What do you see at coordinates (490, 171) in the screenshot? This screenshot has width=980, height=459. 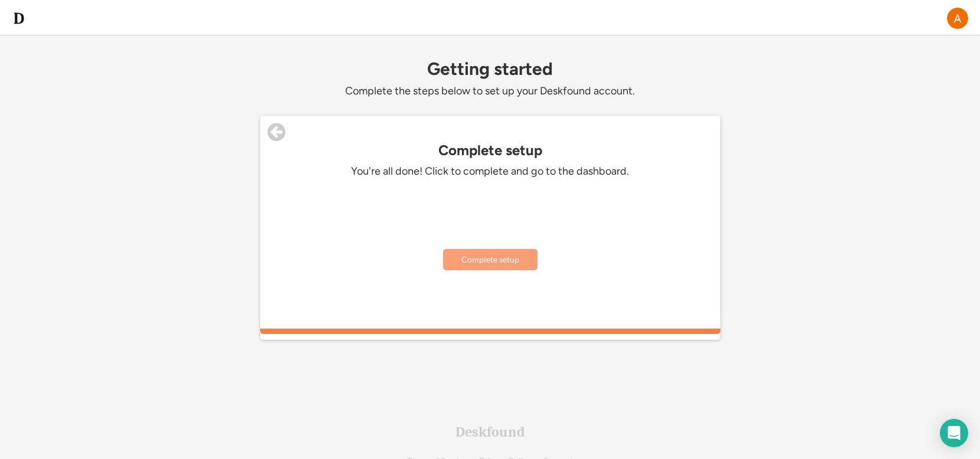 I see `div: You're all done! Click to complete and go to the dashboard.` at bounding box center [490, 171].